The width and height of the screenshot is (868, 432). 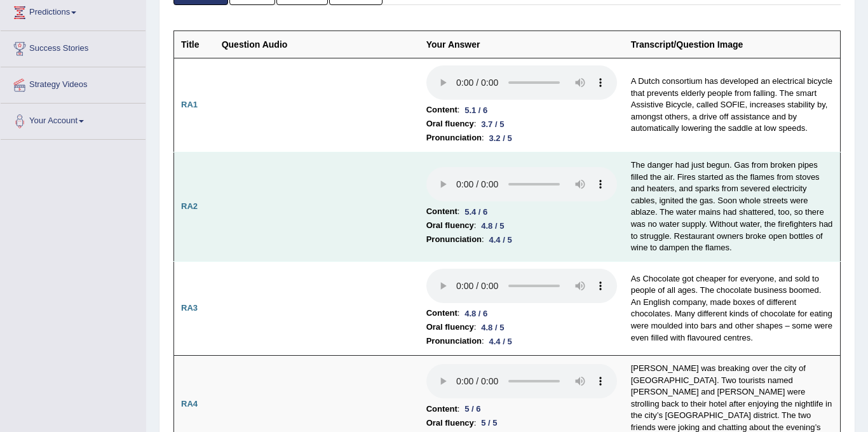 I want to click on th: Title, so click(x=195, y=43).